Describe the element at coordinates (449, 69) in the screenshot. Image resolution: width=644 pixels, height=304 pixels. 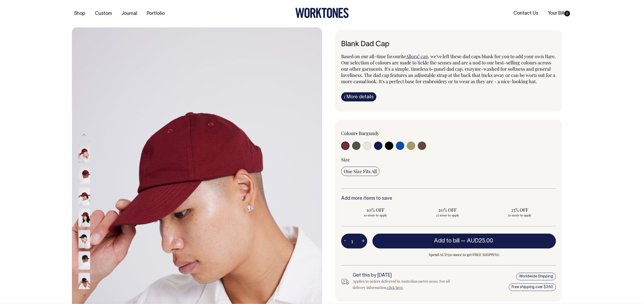
I see `span: , we've left these dad caps blank for you to add your own flare. Our selection of colours are mad...` at that location.